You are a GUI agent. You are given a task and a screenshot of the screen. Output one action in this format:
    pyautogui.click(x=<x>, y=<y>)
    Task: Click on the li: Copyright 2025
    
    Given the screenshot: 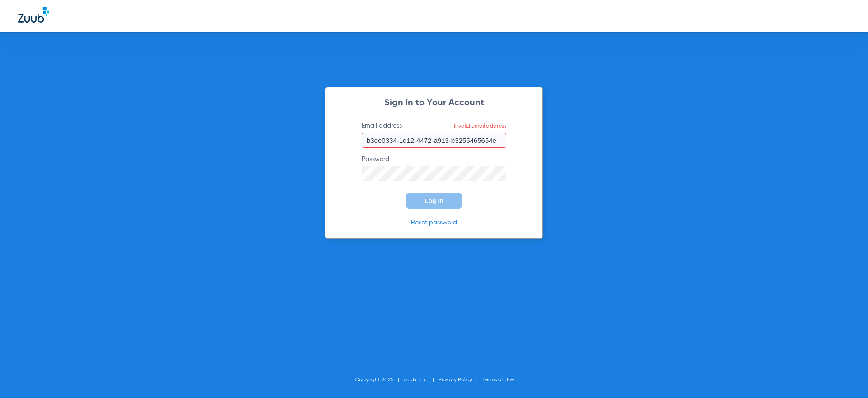 What is the action you would take?
    pyautogui.click(x=379, y=380)
    